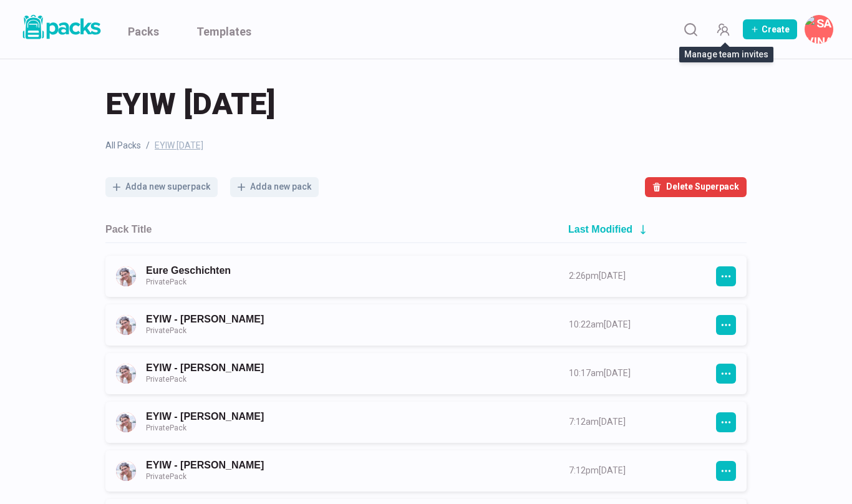 The image size is (852, 504). I want to click on a: All Packs, so click(123, 146).